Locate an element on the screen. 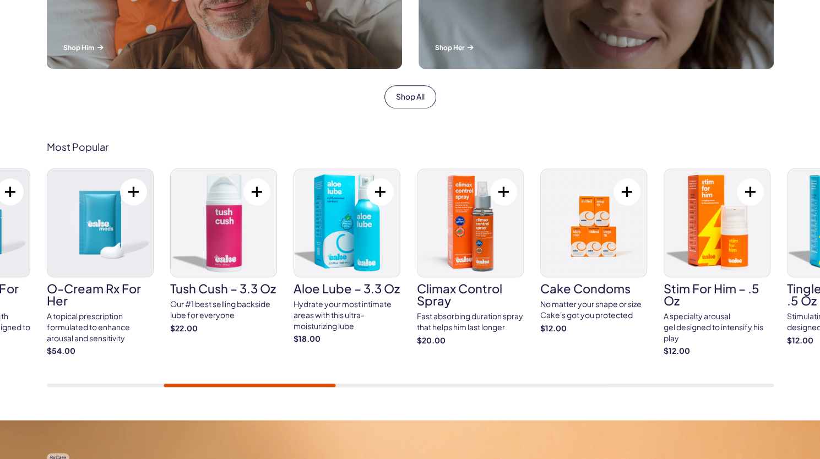 Image resolution: width=820 pixels, height=459 pixels. a: O-Cream Rx for Her O-Cream Rx for Her A topical prescription formulated to enhance arousal and se... is located at coordinates (100, 262).